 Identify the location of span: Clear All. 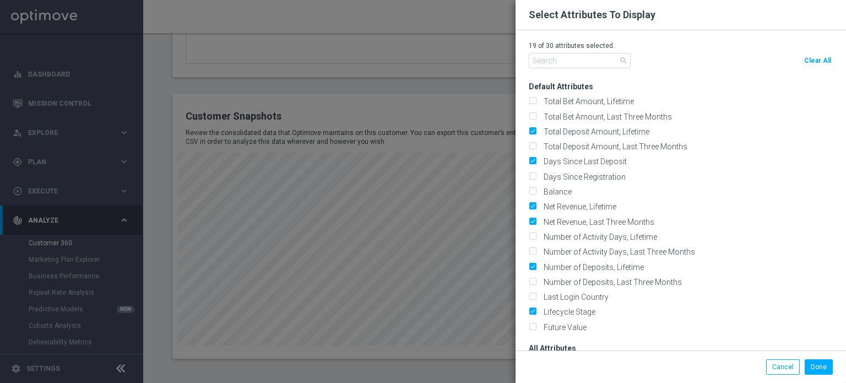
(817, 61).